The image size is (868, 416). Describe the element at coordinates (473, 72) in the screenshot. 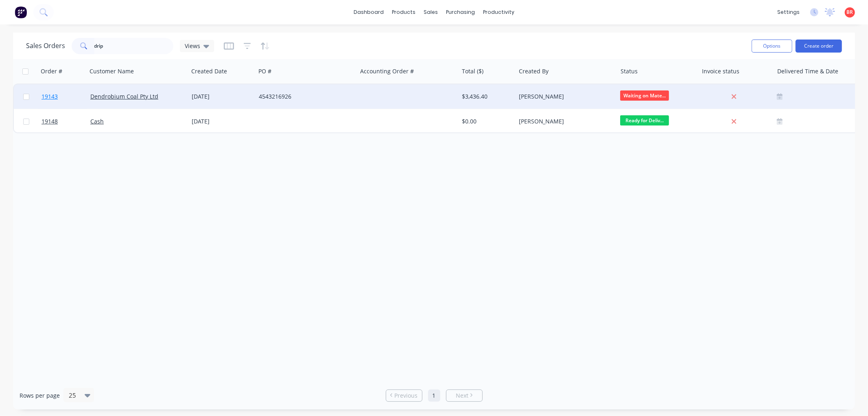

I see `div: Total ($)` at that location.